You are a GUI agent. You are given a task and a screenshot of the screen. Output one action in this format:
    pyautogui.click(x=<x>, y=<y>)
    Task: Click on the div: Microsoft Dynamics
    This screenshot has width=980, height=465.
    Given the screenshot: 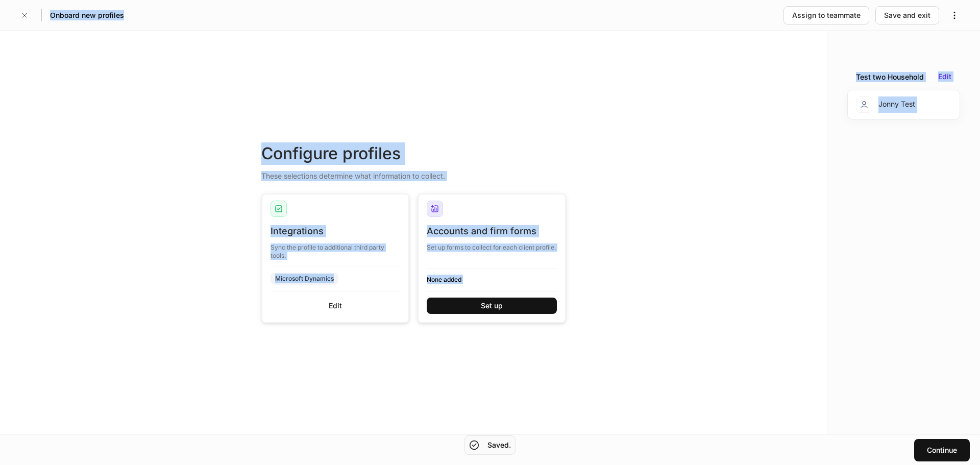 What is the action you would take?
    pyautogui.click(x=304, y=278)
    